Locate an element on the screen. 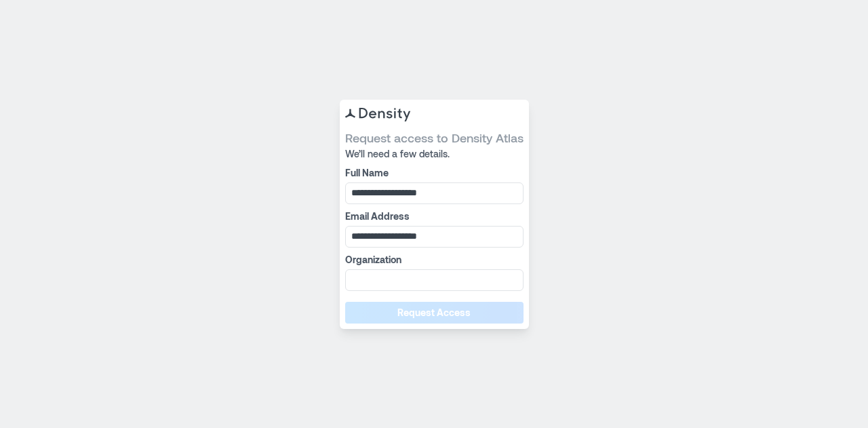 This screenshot has height=428, width=868. span: Request access to Density Atlas is located at coordinates (434, 138).